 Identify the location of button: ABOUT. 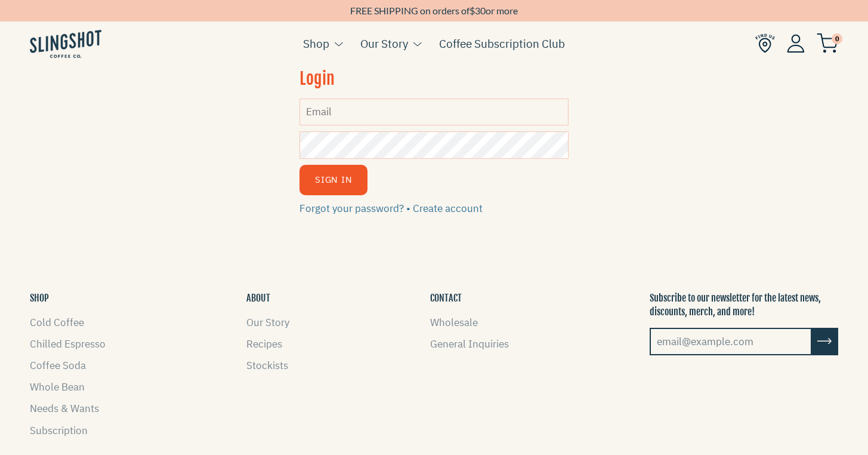
(258, 298).